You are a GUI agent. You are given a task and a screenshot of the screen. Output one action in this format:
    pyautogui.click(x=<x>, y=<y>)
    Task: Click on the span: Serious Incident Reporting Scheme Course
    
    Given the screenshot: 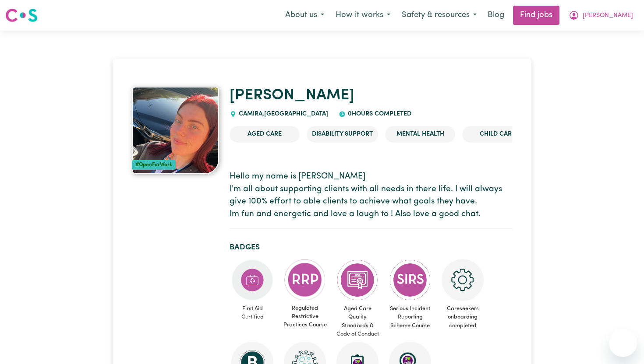 What is the action you would take?
    pyautogui.click(x=410, y=318)
    